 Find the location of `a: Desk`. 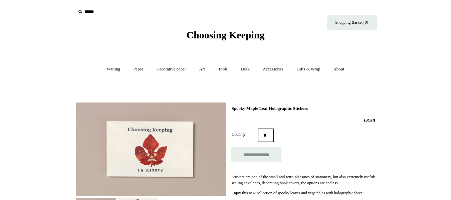

a: Desk is located at coordinates (245, 69).